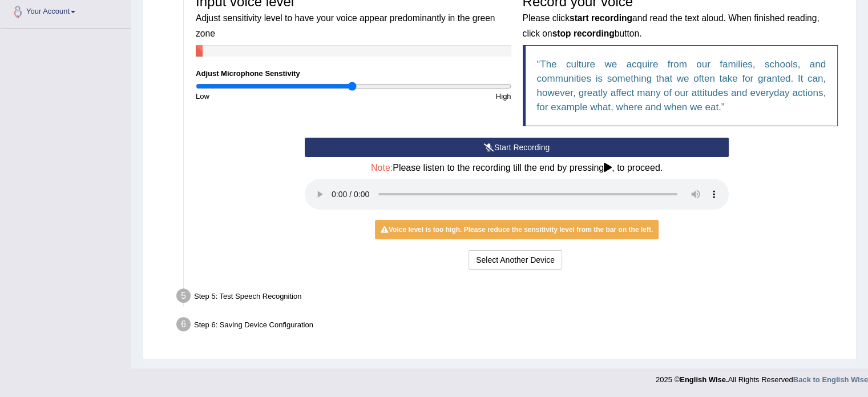  Describe the element at coordinates (516, 229) in the screenshot. I see `div: Voice level is too high. Please reduce the sensitivity level from the bar on the left.` at that location.